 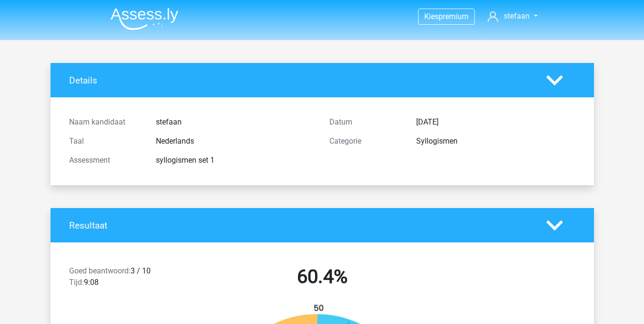 What do you see at coordinates (366, 122) in the screenshot?
I see `div: Datum` at bounding box center [366, 122].